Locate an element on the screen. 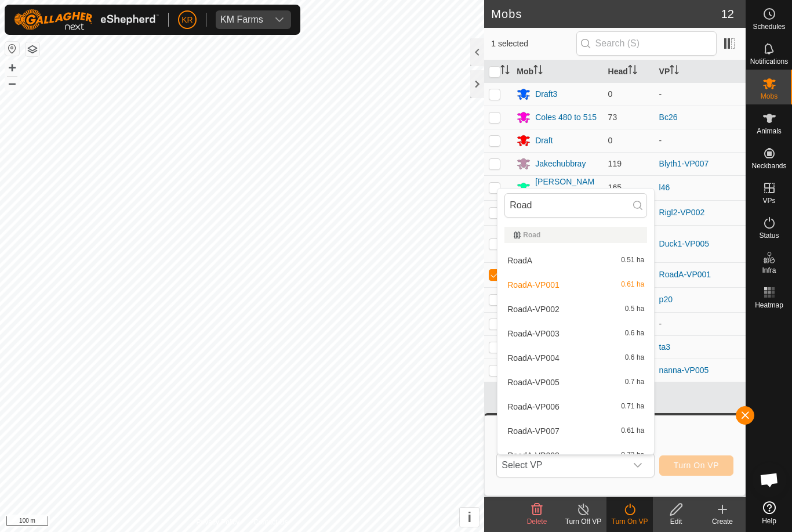  button: i is located at coordinates (469, 516).